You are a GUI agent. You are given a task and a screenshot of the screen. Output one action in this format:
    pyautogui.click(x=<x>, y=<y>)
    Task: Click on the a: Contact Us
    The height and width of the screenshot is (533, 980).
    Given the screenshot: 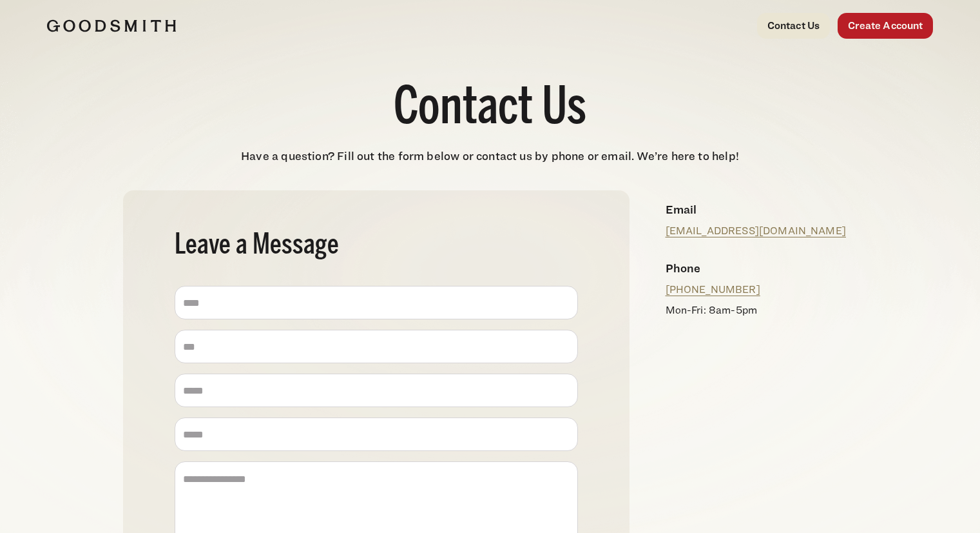 What is the action you would take?
    pyautogui.click(x=794, y=26)
    